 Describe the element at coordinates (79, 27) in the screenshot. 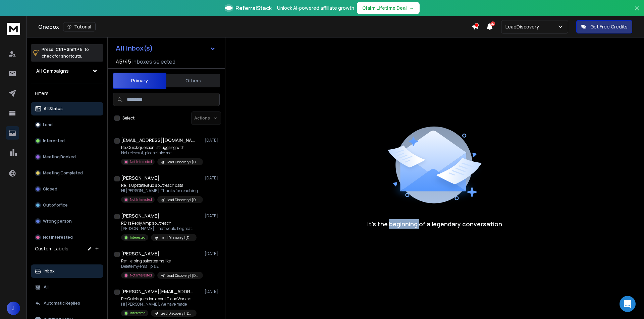

I see `button: Tutorial` at that location.